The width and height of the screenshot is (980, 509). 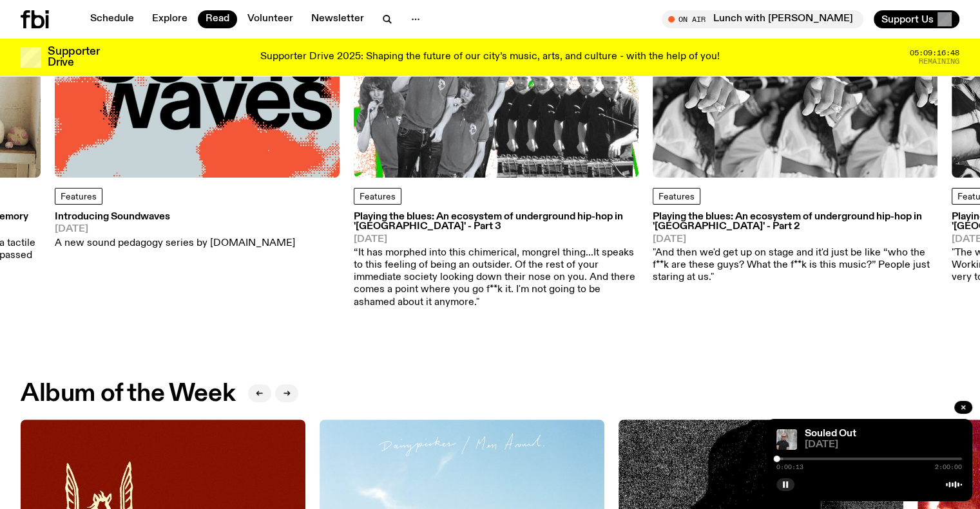 I want to click on a: Schedule, so click(x=112, y=19).